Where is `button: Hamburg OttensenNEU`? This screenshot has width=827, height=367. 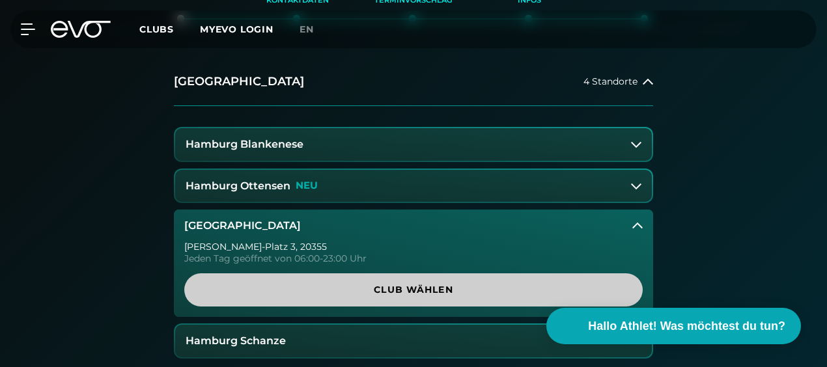
button: Hamburg OttensenNEU is located at coordinates (414, 186).